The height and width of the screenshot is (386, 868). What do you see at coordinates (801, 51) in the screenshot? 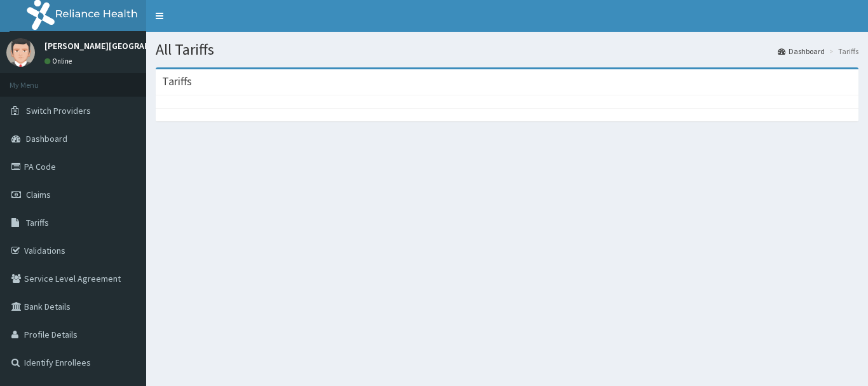
I see `a: Dashboard` at bounding box center [801, 51].